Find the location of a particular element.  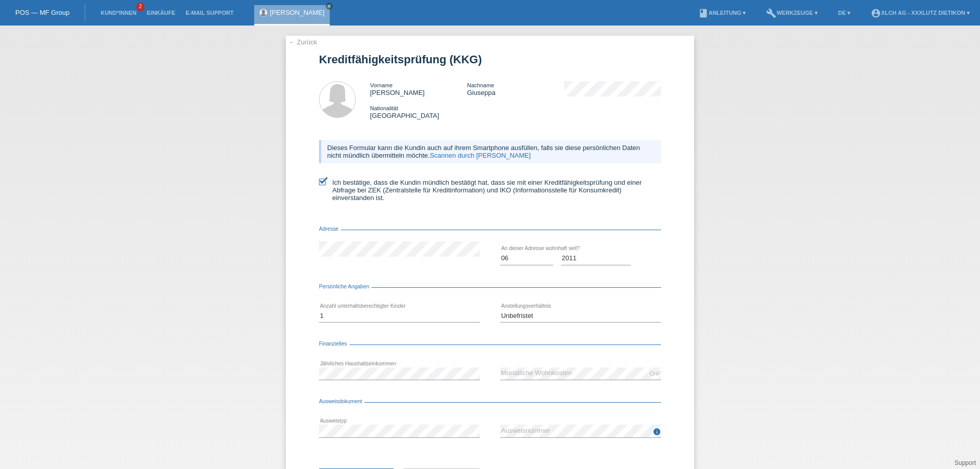

i: account_circle is located at coordinates (876, 14).